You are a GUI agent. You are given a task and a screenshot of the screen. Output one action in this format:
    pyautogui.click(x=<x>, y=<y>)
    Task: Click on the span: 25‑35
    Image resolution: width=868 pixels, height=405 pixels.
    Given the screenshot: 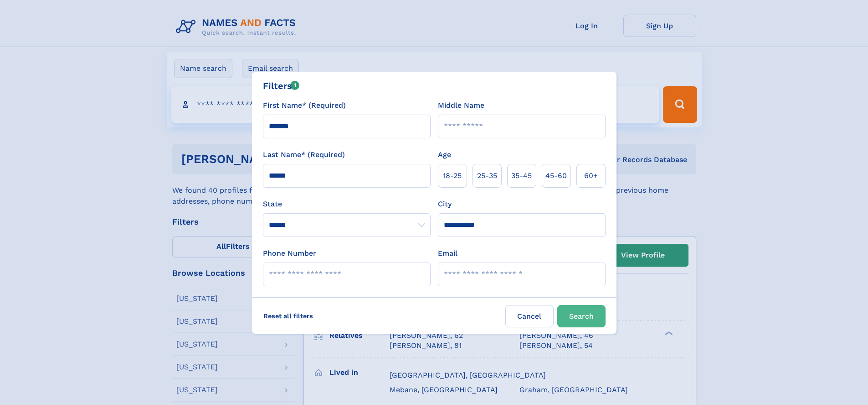 What is the action you would take?
    pyautogui.click(x=487, y=176)
    